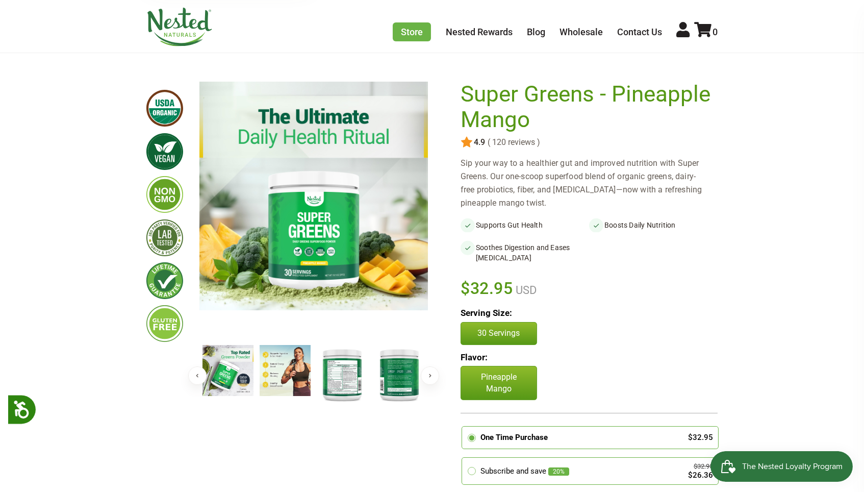 Image resolution: width=864 pixels, height=492 pixels. What do you see at coordinates (479, 32) in the screenshot?
I see `a: Nested Rewards` at bounding box center [479, 32].